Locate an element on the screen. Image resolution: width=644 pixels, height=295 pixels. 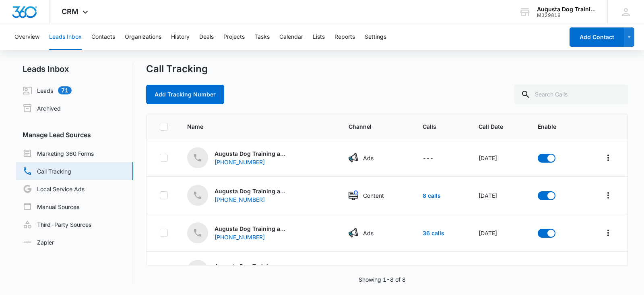
div: account name is located at coordinates (567, 10).